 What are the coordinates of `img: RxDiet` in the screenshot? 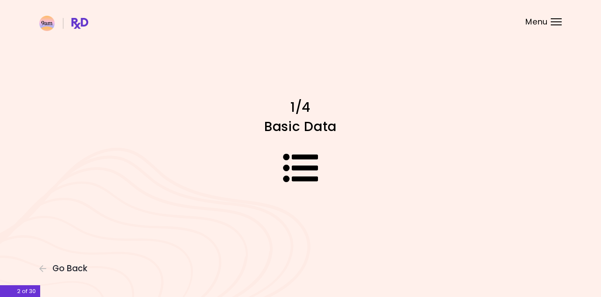 It's located at (64, 23).